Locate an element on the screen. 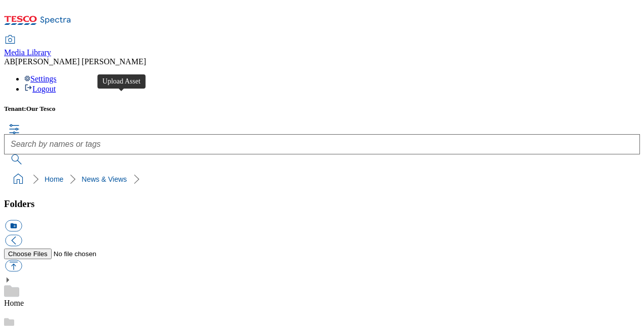 This screenshot has width=644, height=326. span: Our Tesco is located at coordinates (41, 108).